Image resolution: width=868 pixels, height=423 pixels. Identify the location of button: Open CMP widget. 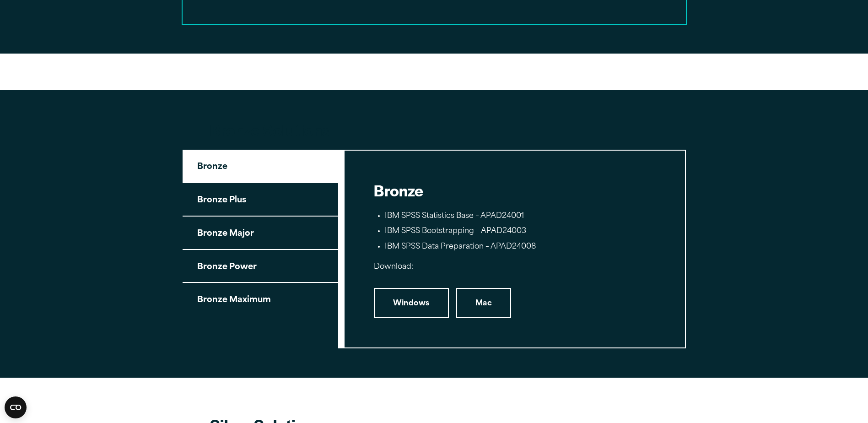
(16, 407).